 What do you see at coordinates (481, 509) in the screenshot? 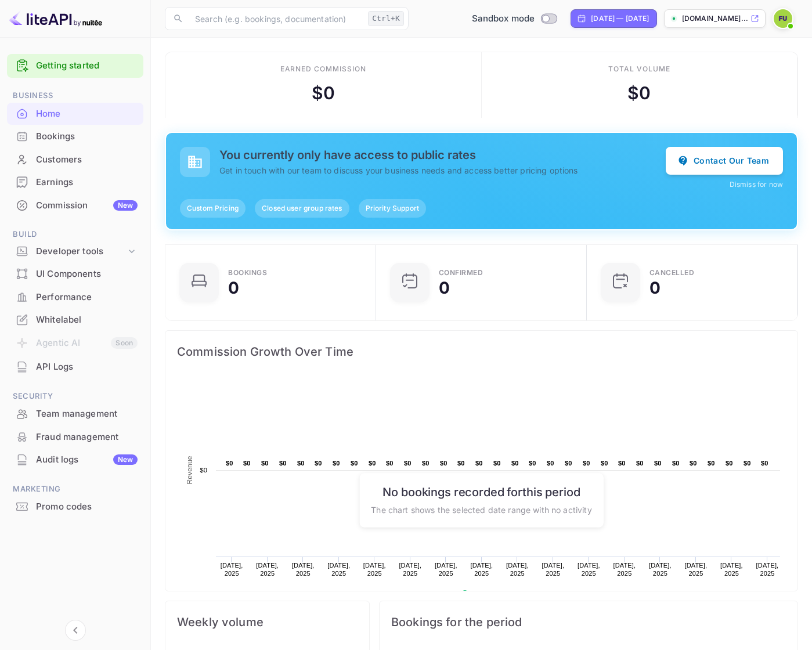
I see `p: The chart shows the selected date range with no activity` at bounding box center [481, 509].